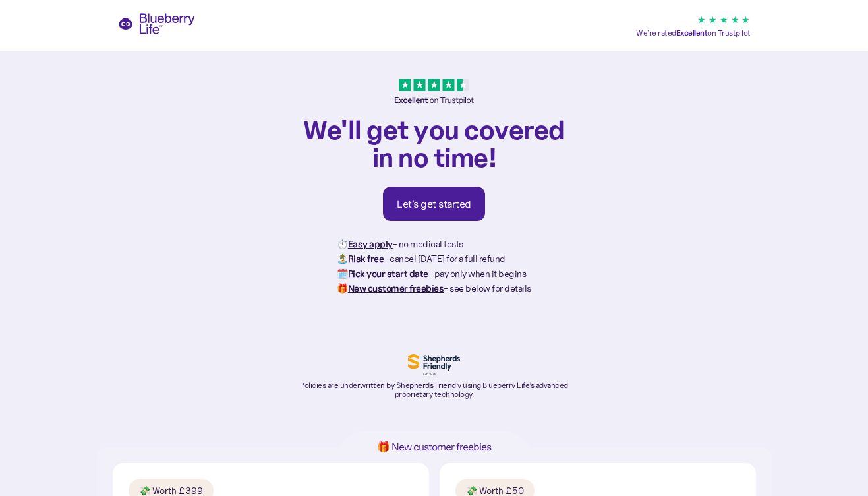  I want to click on strong: New customer freebies, so click(396, 288).